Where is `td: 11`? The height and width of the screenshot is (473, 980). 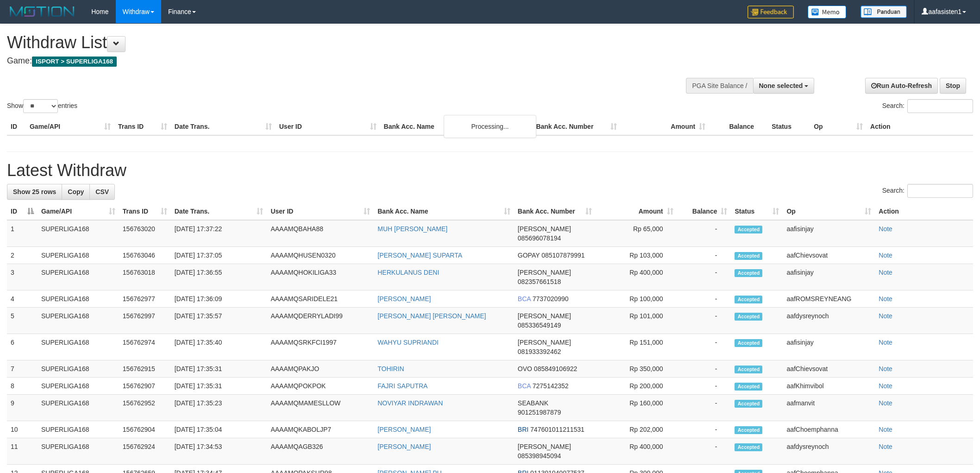
td: 11 is located at coordinates (22, 451).